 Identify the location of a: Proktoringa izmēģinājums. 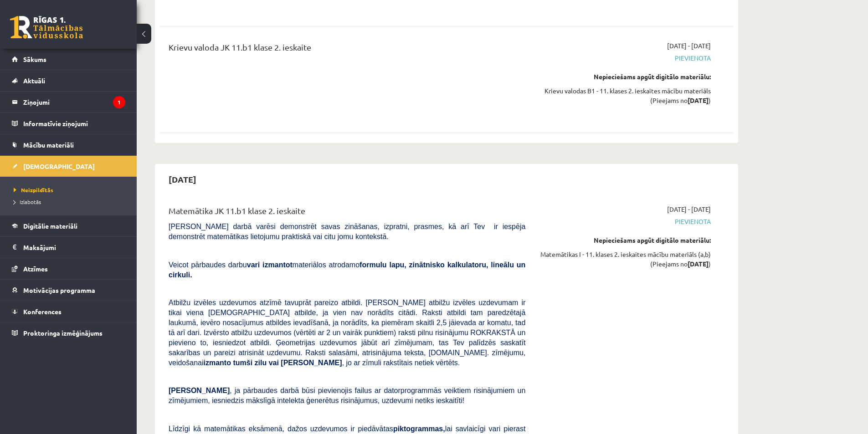
(68, 333).